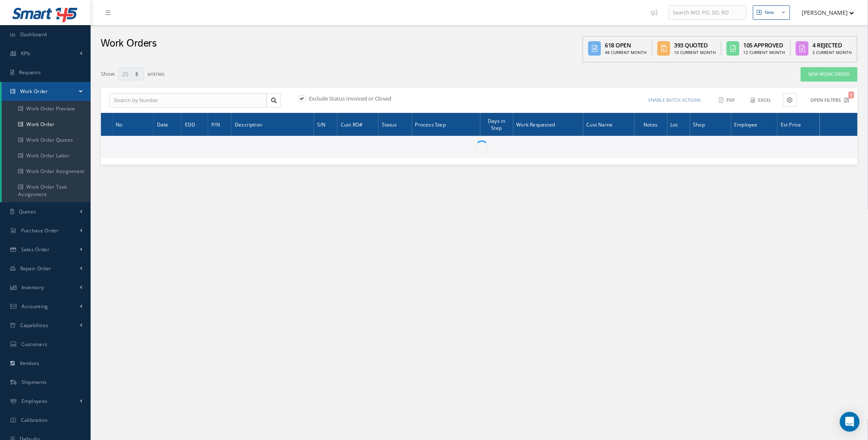 The width and height of the screenshot is (868, 440). I want to click on a: Work Order Task Assignment, so click(46, 190).